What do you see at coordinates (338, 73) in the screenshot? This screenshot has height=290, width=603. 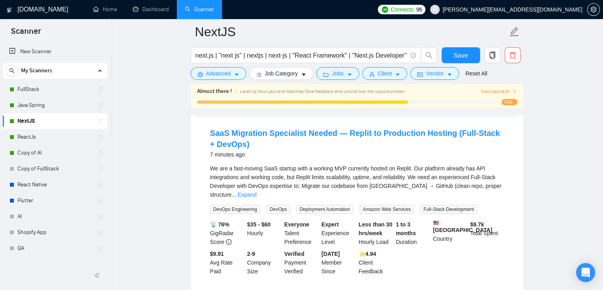 I see `span: Jobs` at bounding box center [338, 73].